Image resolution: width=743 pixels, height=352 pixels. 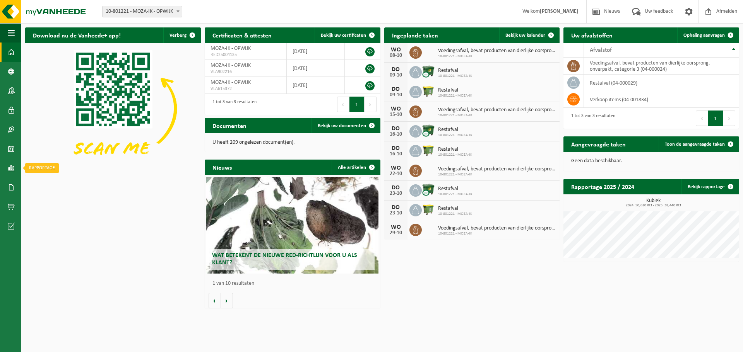 What do you see at coordinates (396, 56) in the screenshot?
I see `div: 08-10` at bounding box center [396, 56].